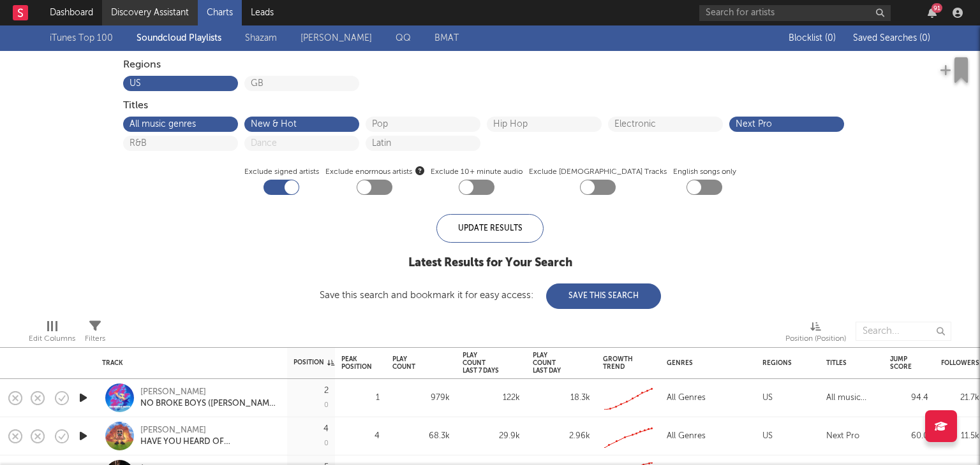 This screenshot has height=465, width=980. What do you see at coordinates (909, 398) in the screenshot?
I see `div: 94.4` at bounding box center [909, 398].